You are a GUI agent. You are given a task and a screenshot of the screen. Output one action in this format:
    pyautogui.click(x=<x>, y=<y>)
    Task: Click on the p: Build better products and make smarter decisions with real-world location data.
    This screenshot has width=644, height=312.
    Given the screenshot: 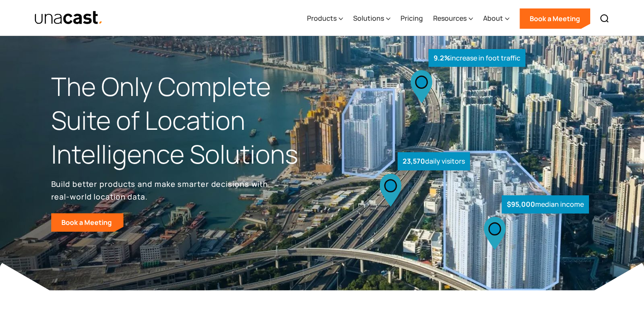 What is the action you would take?
    pyautogui.click(x=161, y=191)
    